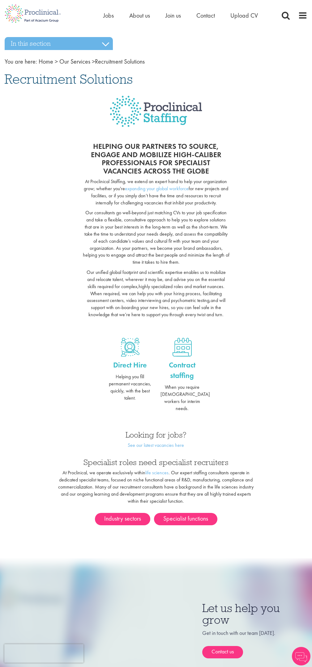 Image resolution: width=312 pixels, height=667 pixels. I want to click on a: Industry sectors, so click(122, 519).